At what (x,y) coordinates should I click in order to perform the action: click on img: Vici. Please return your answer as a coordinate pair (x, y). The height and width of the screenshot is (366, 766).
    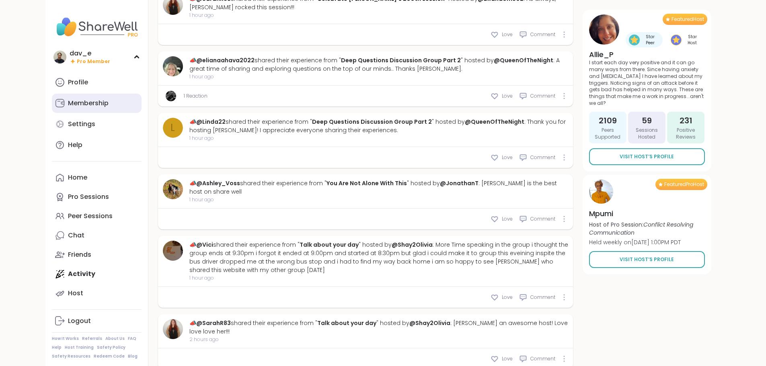
    Looking at the image, I should click on (173, 251).